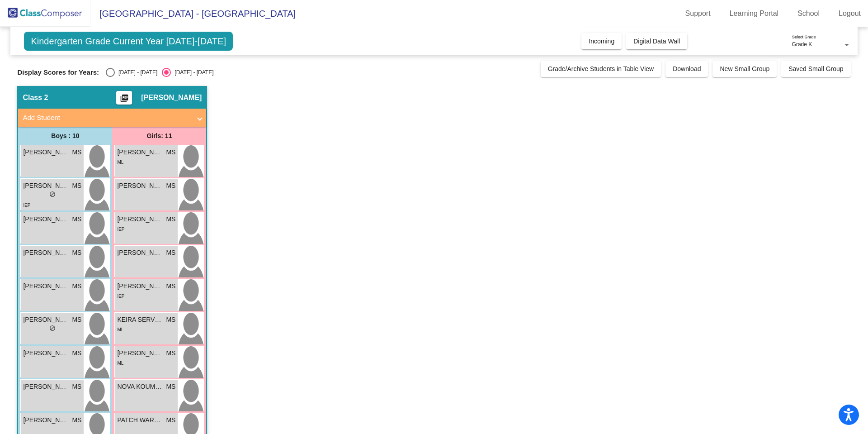 The image size is (868, 434). What do you see at coordinates (601, 68) in the screenshot?
I see `span: Grade/Archive Students in Table View` at bounding box center [601, 68].